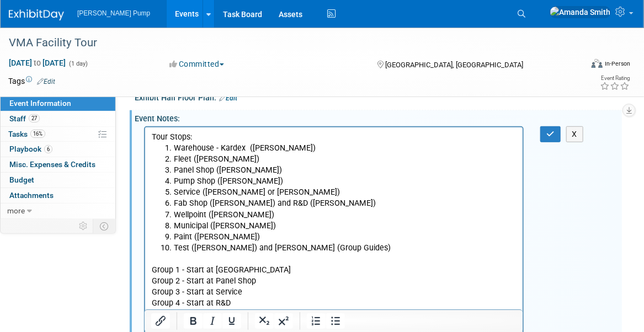  I want to click on button: Numbered list, so click(316, 321).